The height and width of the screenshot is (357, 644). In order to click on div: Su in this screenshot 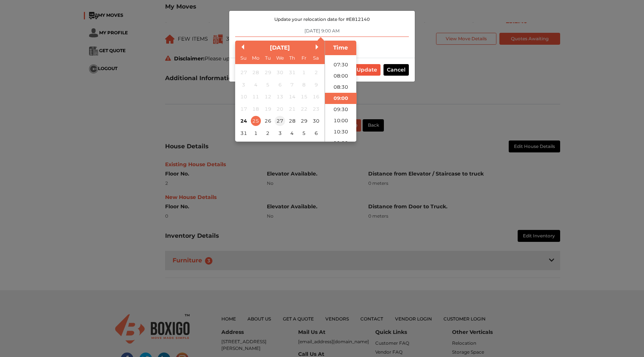, I will do `click(243, 58)`.